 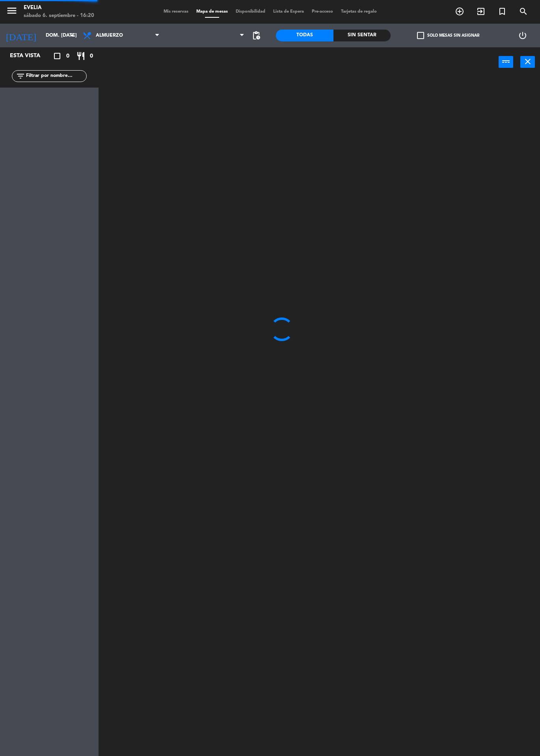 What do you see at coordinates (256, 36) in the screenshot?
I see `span: pending_actions` at bounding box center [256, 36].